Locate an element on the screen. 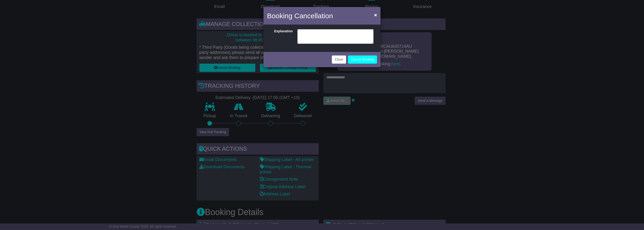 This screenshot has height=230, width=644. label: Explanation is located at coordinates (282, 36).